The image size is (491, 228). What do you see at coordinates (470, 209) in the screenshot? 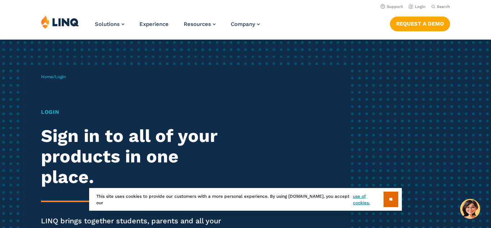
I see `button: Hello, have a question? Let’s chat.` at bounding box center [470, 209].